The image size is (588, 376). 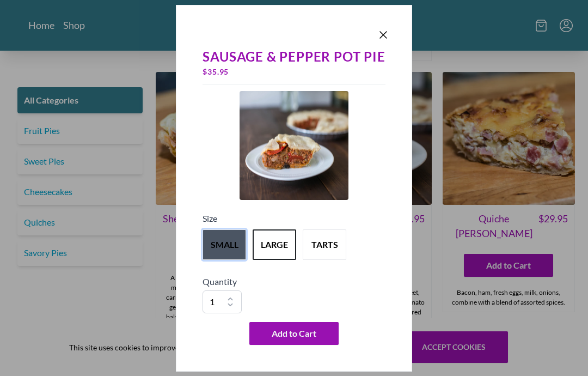 What do you see at coordinates (294, 334) in the screenshot?
I see `button: Add to Cart` at bounding box center [294, 334].